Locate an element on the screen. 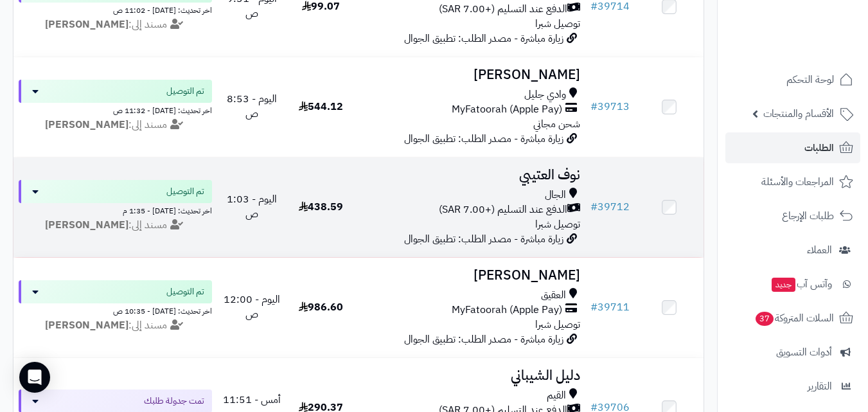 This screenshot has width=868, height=412. span: 37 is located at coordinates (765, 318).